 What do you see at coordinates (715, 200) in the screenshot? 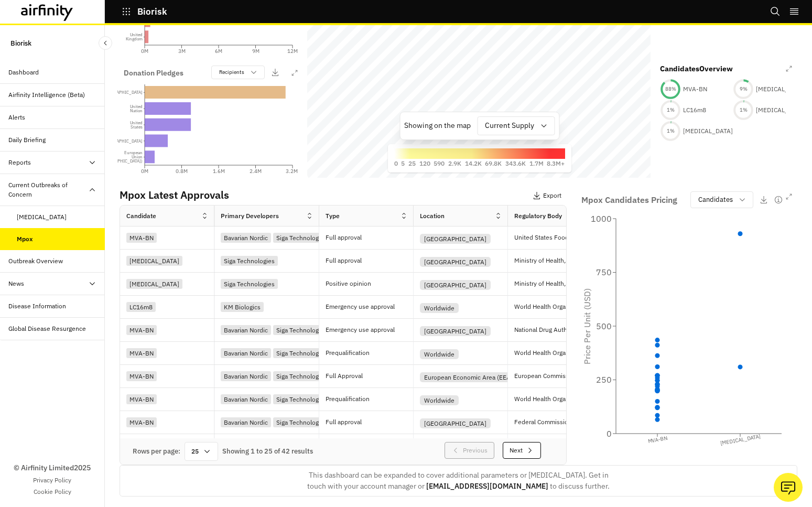
I see `p: Candidates` at bounding box center [715, 200].